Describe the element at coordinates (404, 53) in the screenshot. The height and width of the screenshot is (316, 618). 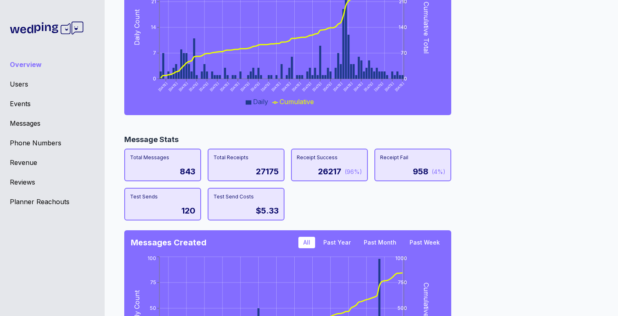
I see `tspan: 70` at that location.